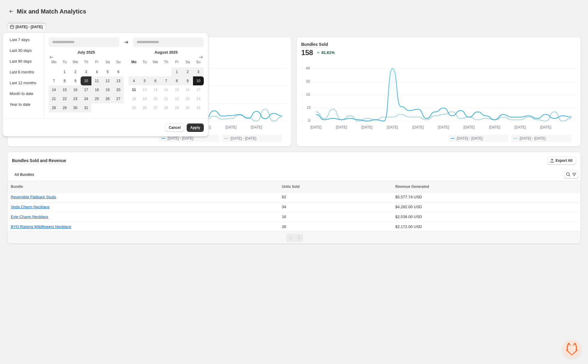 This screenshot has height=364, width=588. I want to click on div: Last 6 months, so click(23, 72).